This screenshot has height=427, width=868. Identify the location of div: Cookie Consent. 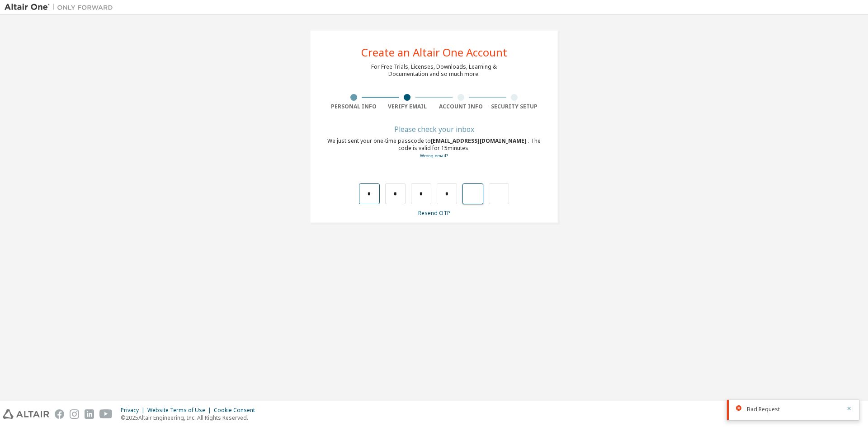
(237, 410).